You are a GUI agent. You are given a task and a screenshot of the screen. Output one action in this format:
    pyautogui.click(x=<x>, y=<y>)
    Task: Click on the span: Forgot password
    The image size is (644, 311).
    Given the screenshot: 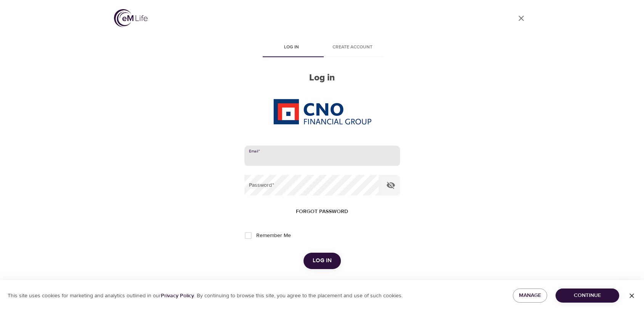 What is the action you would take?
    pyautogui.click(x=322, y=212)
    